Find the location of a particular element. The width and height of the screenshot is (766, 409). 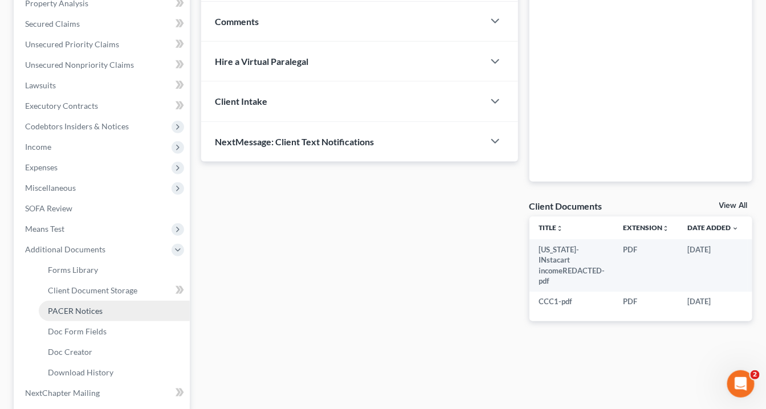

span: SOFA Review is located at coordinates (48, 208).